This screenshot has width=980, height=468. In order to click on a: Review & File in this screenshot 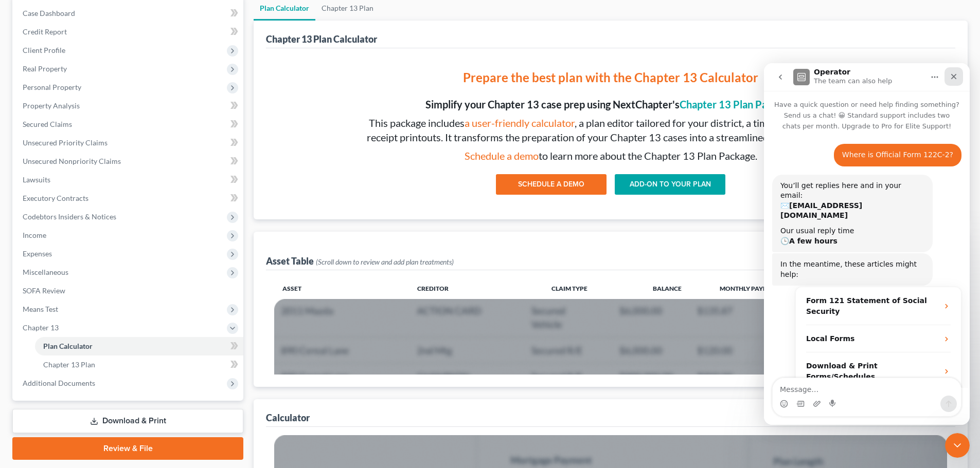, I will do `click(128, 449)`.